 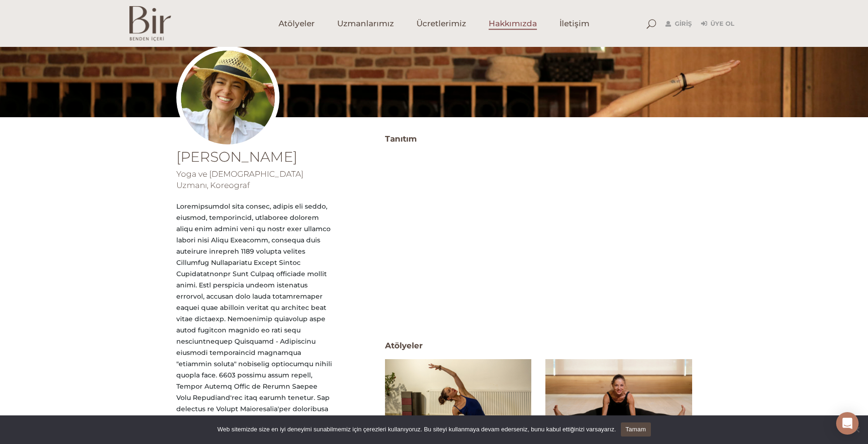 What do you see at coordinates (366, 24) in the screenshot?
I see `span: Uzmanlarımız` at bounding box center [366, 24].